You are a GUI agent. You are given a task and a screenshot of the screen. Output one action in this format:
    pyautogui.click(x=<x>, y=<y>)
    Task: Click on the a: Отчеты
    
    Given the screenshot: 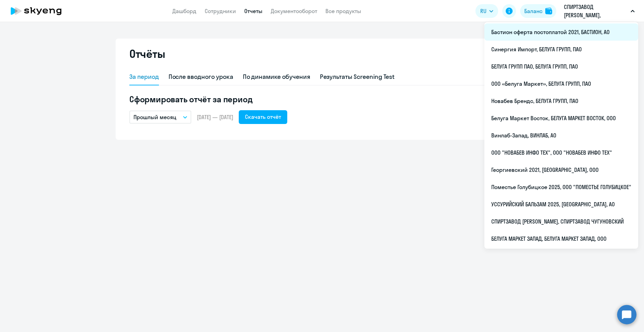 What is the action you would take?
    pyautogui.click(x=253, y=11)
    